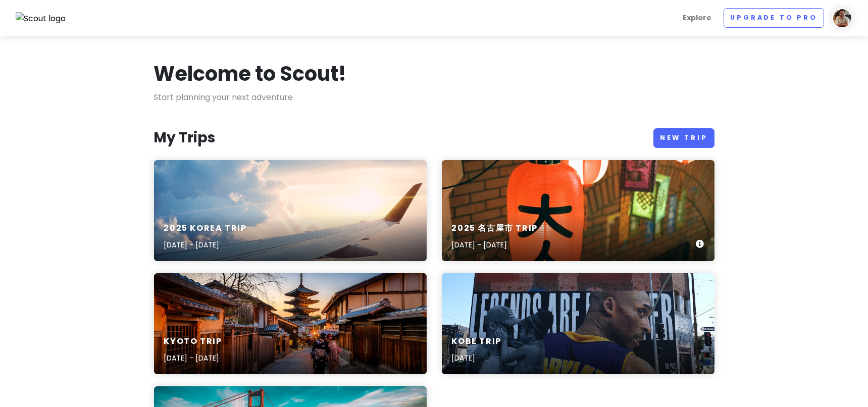  What do you see at coordinates (434, 97) in the screenshot?
I see `p: Start planning your next adventure` at bounding box center [434, 97].